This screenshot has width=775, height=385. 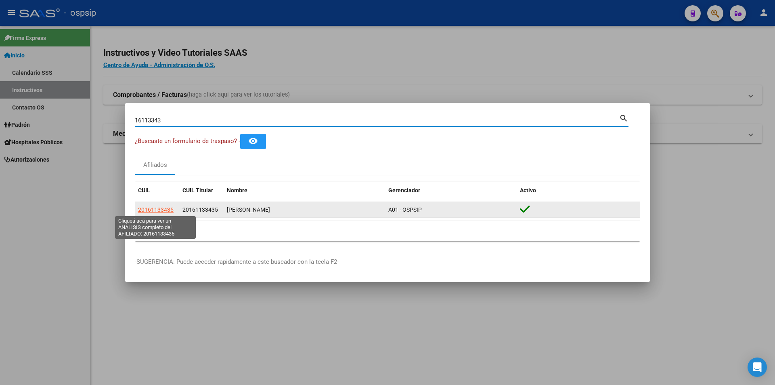 I want to click on span: Gerenciador, so click(x=404, y=190).